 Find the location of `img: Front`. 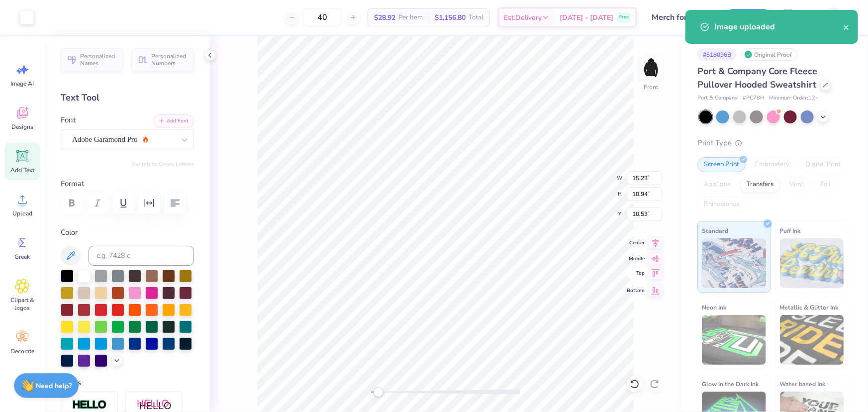

img: Front is located at coordinates (651, 67).